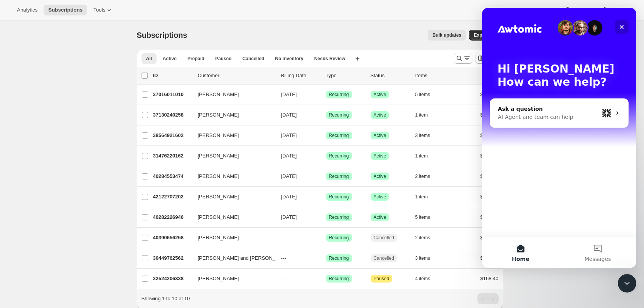 The image size is (644, 308). Describe the element at coordinates (489, 156) in the screenshot. I see `span: $212.60` at that location.